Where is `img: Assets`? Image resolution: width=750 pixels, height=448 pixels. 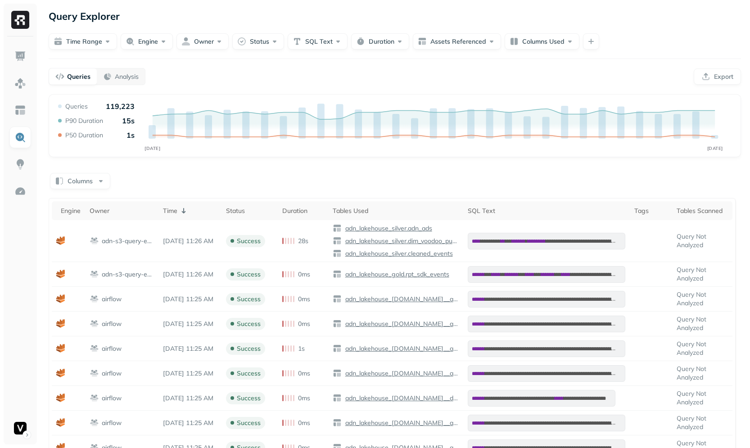 img: Assets is located at coordinates (20, 83).